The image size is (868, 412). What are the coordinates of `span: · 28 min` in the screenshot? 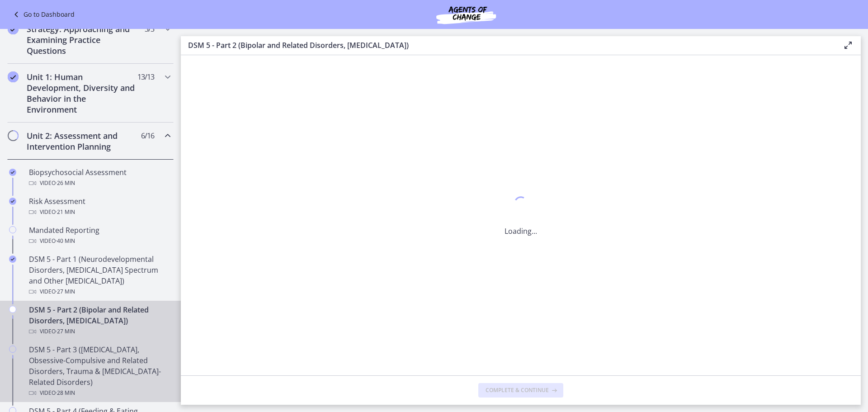 It's located at (65, 393).